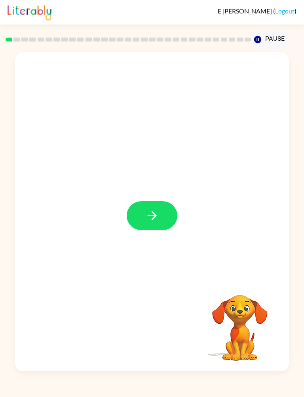 Image resolution: width=304 pixels, height=397 pixels. What do you see at coordinates (269, 40) in the screenshot?
I see `button: Pause` at bounding box center [269, 40].